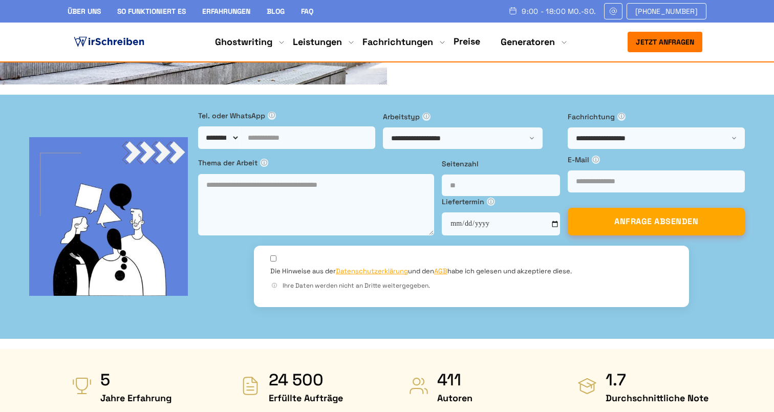  What do you see at coordinates (275, 11) in the screenshot?
I see `a: Blog` at bounding box center [275, 11].